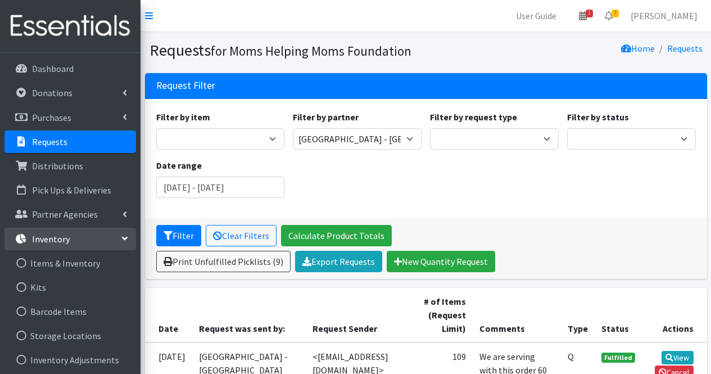  What do you see at coordinates (536, 16) in the screenshot?
I see `a: User Guide` at bounding box center [536, 16].